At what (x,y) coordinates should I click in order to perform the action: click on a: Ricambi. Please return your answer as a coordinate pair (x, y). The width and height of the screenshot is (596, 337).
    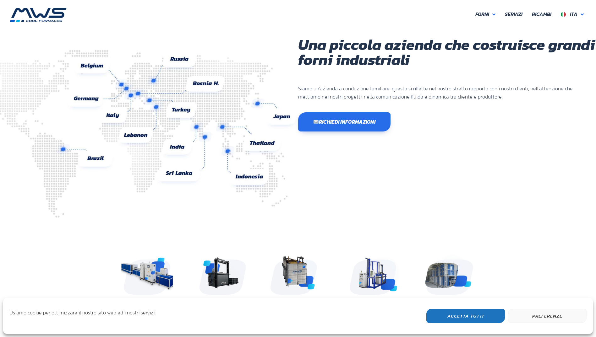
    Looking at the image, I should click on (541, 14).